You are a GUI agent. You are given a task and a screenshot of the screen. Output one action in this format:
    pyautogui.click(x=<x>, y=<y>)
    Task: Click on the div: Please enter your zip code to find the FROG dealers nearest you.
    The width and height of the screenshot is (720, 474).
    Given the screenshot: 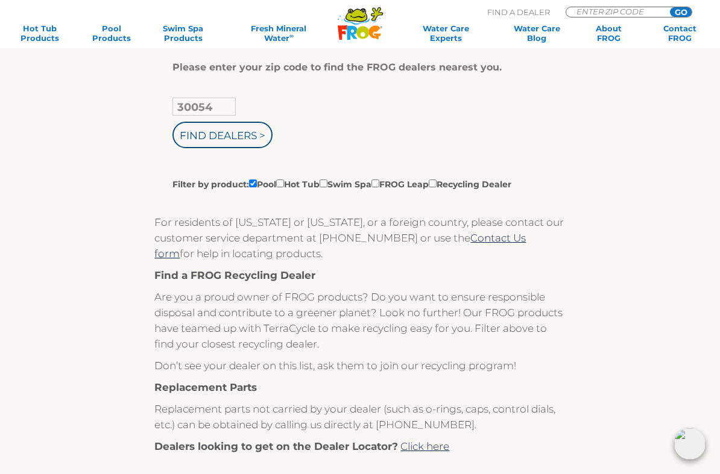 What is the action you would take?
    pyautogui.click(x=355, y=67)
    